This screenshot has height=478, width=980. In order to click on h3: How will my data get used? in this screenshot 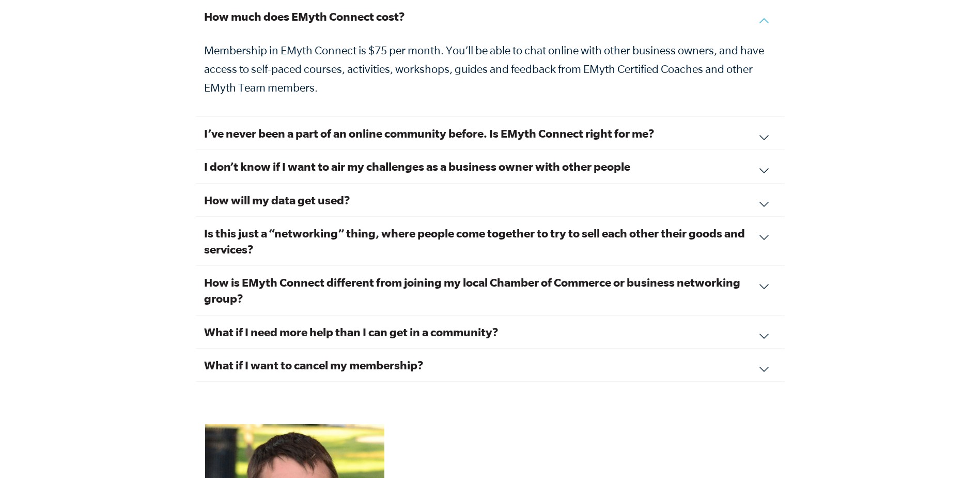, I will do `click(490, 200)`.